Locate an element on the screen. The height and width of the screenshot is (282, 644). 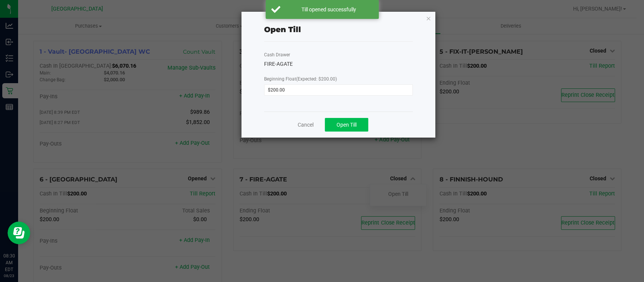
span: Open Till is located at coordinates (346, 124).